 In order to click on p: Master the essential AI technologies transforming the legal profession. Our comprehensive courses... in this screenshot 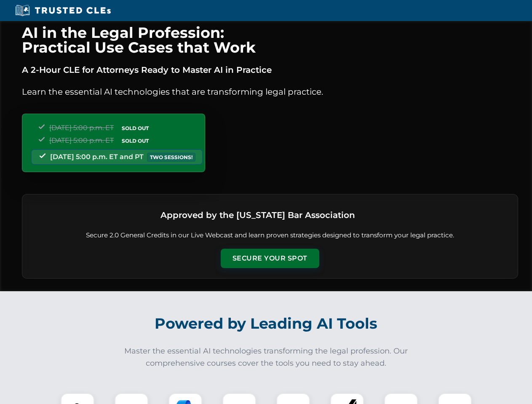, I will do `click(266, 358)`.